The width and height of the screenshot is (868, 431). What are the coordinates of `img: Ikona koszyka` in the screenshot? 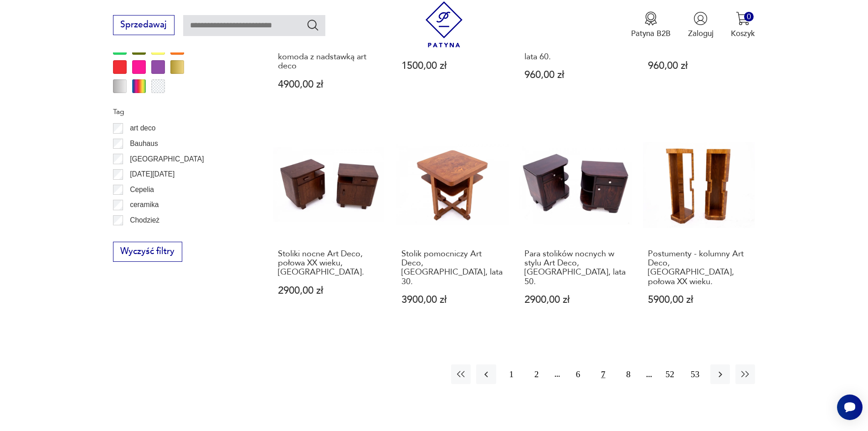 It's located at (743, 19).